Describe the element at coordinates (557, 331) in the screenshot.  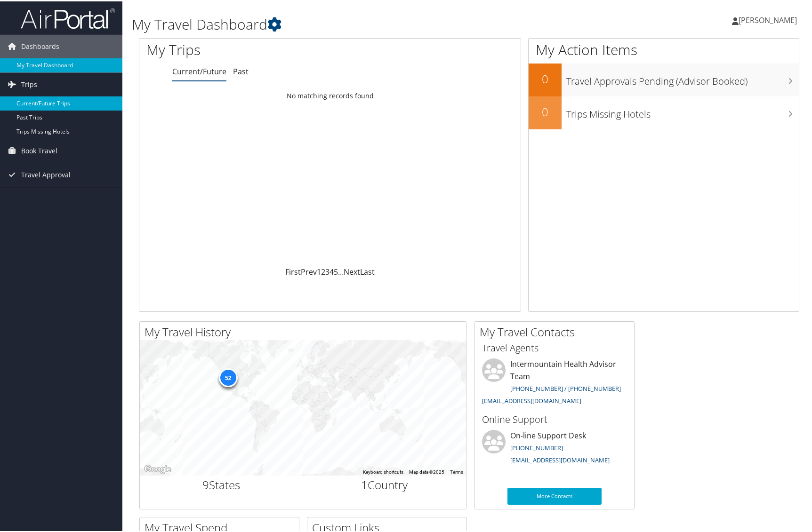
I see `h2: My Travel Contacts` at that location.